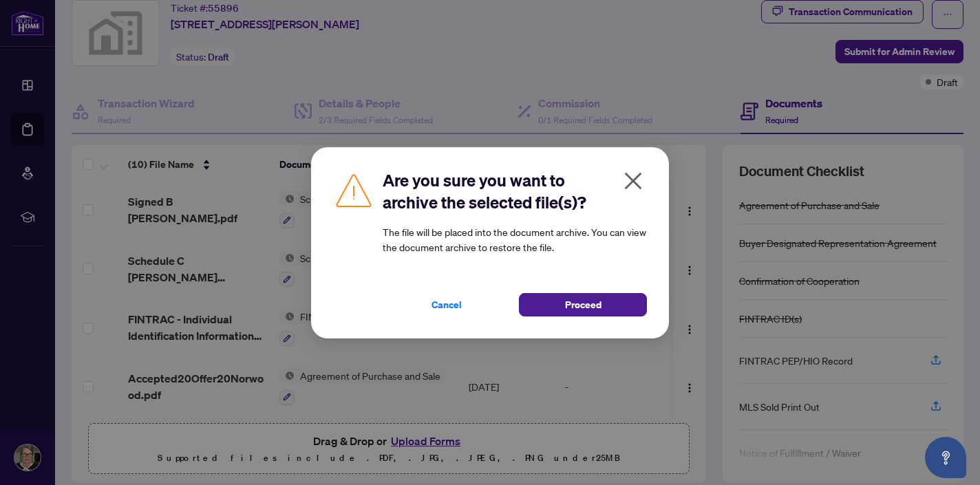 This screenshot has width=980, height=485. What do you see at coordinates (583, 305) in the screenshot?
I see `span: Proceed` at bounding box center [583, 305].